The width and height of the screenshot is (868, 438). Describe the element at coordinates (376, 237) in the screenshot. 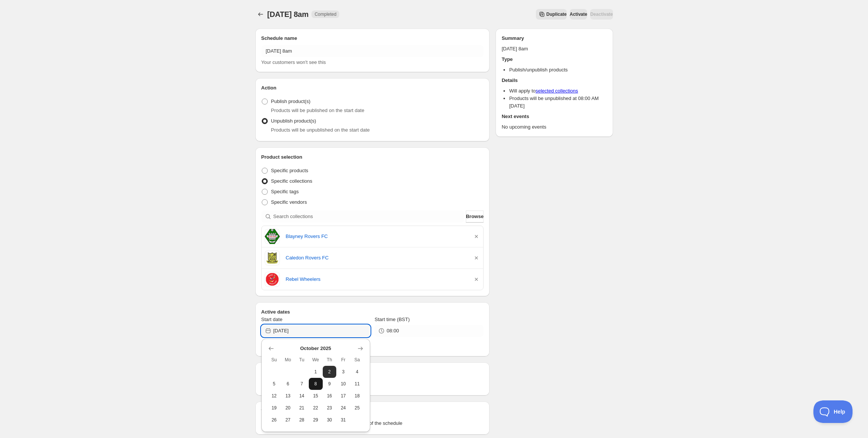

I see `a: Blayney Rovers FC` at that location.